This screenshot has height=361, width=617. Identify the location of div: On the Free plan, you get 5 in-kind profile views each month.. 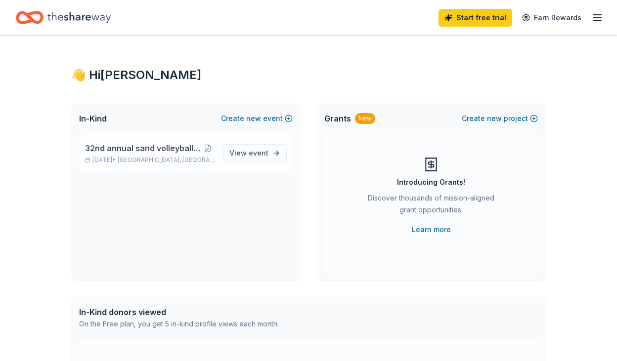
(179, 324).